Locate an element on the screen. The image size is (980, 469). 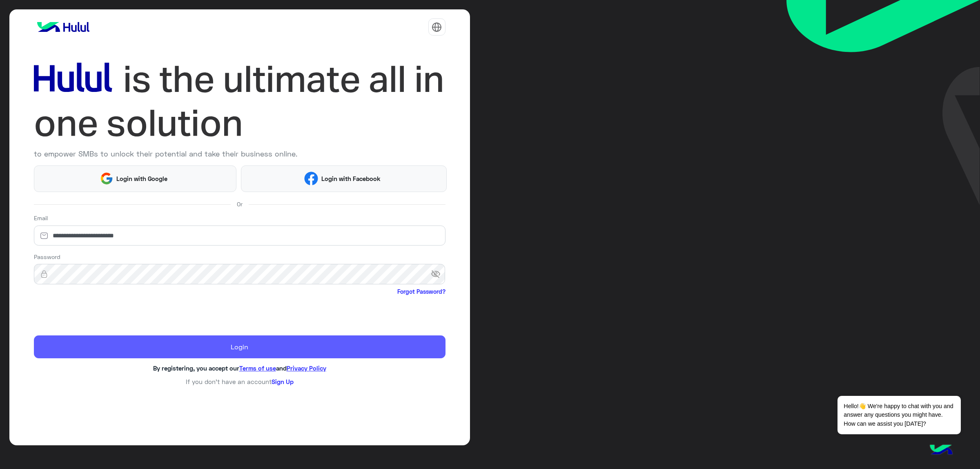
button: Login with Facebook is located at coordinates (344, 179).